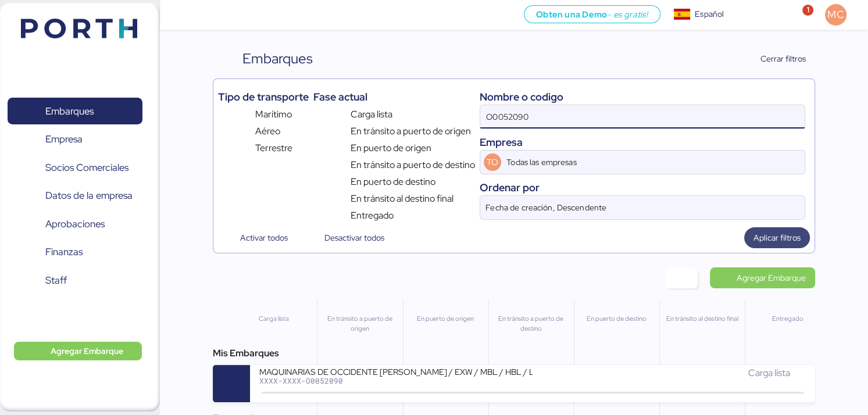 The width and height of the screenshot is (868, 415). Describe the element at coordinates (75, 140) in the screenshot. I see `a: Empresa` at that location.